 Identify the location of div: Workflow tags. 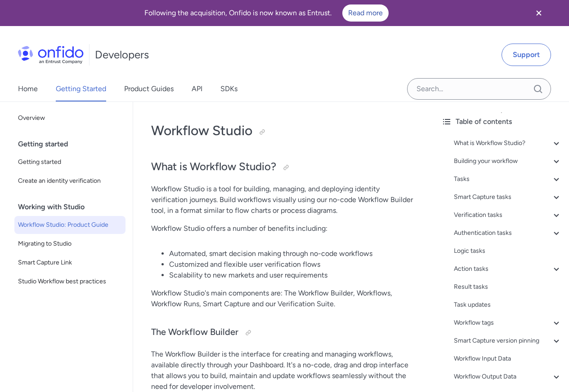
(508, 323).